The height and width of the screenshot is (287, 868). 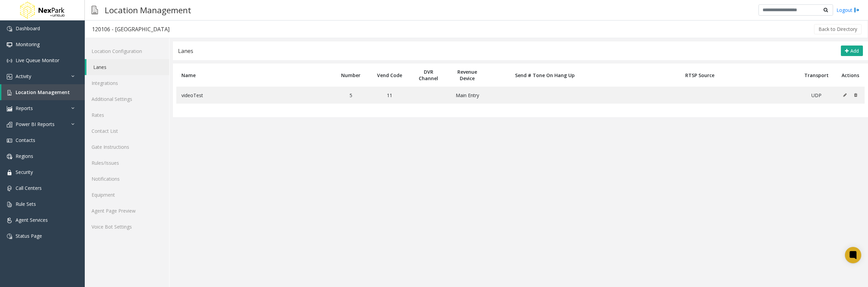 What do you see at coordinates (127, 163) in the screenshot?
I see `a: Rules/Issues` at bounding box center [127, 163].